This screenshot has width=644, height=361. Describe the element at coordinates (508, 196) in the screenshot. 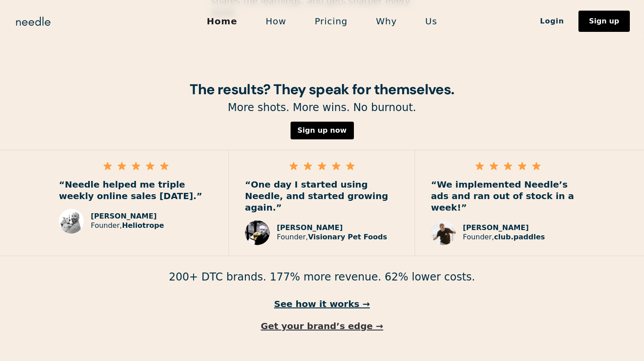

I see `p: “We implemented Needle’s ads and ran out of stock in a week!”` at that location.